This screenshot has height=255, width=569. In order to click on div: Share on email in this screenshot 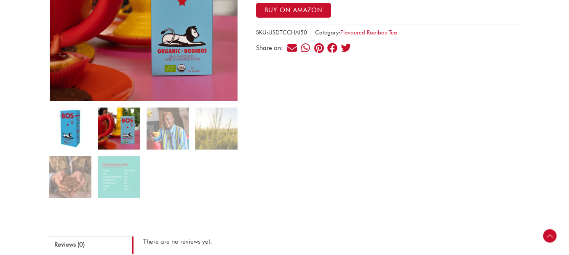, I will do `click(292, 48)`.